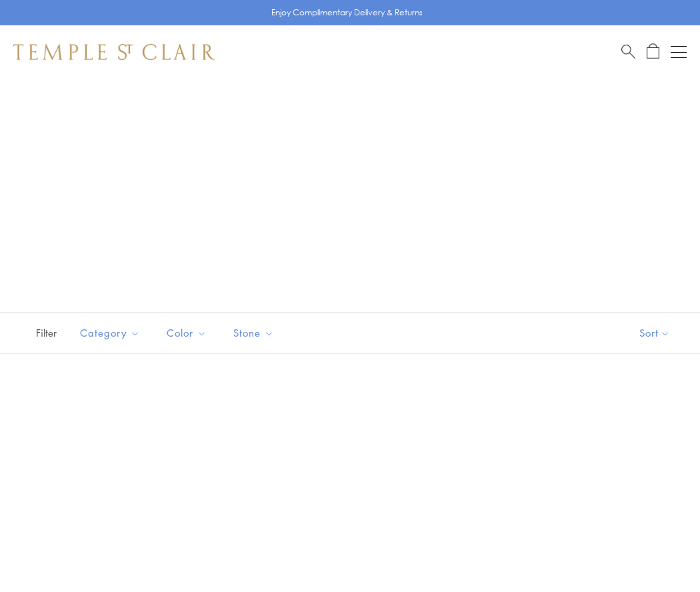 Image resolution: width=700 pixels, height=592 pixels. I want to click on button: Category, so click(110, 333).